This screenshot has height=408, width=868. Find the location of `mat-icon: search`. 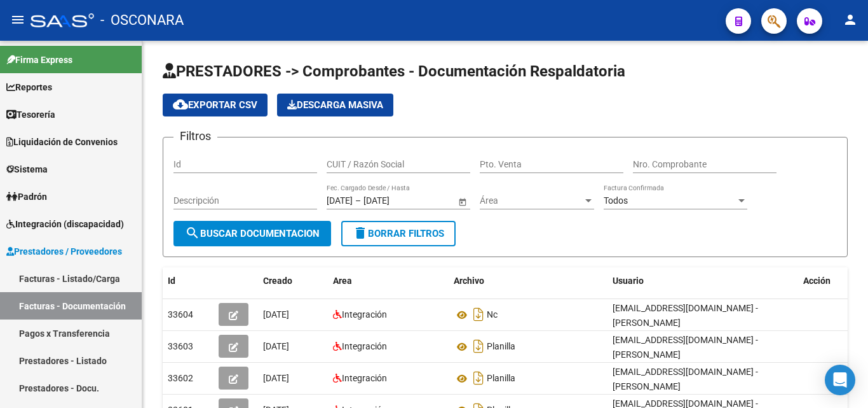

mat-icon: search is located at coordinates (193, 233).